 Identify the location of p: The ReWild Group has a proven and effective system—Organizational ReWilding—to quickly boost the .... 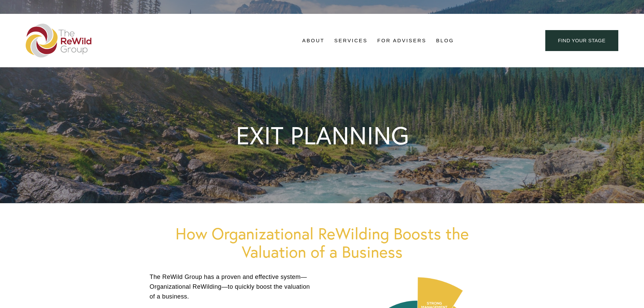
(322, 287).